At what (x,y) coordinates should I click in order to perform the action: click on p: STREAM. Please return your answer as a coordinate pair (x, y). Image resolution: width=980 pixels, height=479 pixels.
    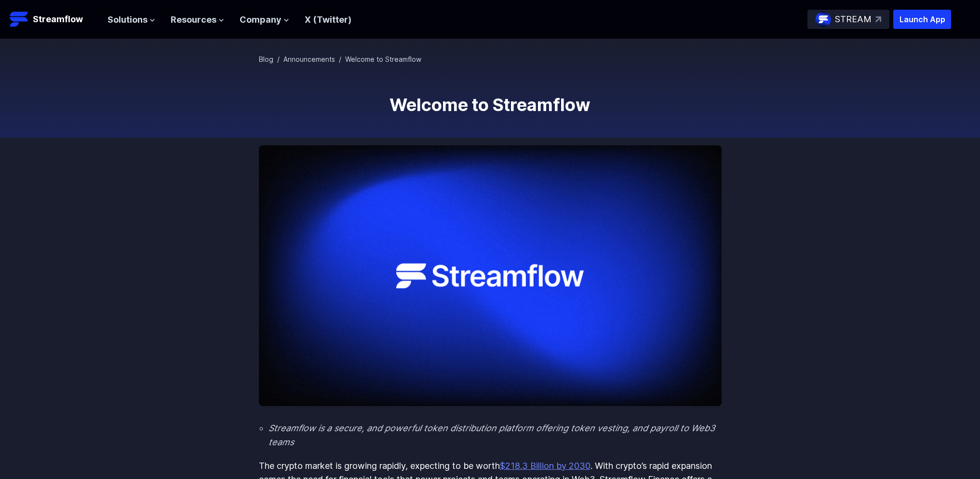
    Looking at the image, I should click on (854, 19).